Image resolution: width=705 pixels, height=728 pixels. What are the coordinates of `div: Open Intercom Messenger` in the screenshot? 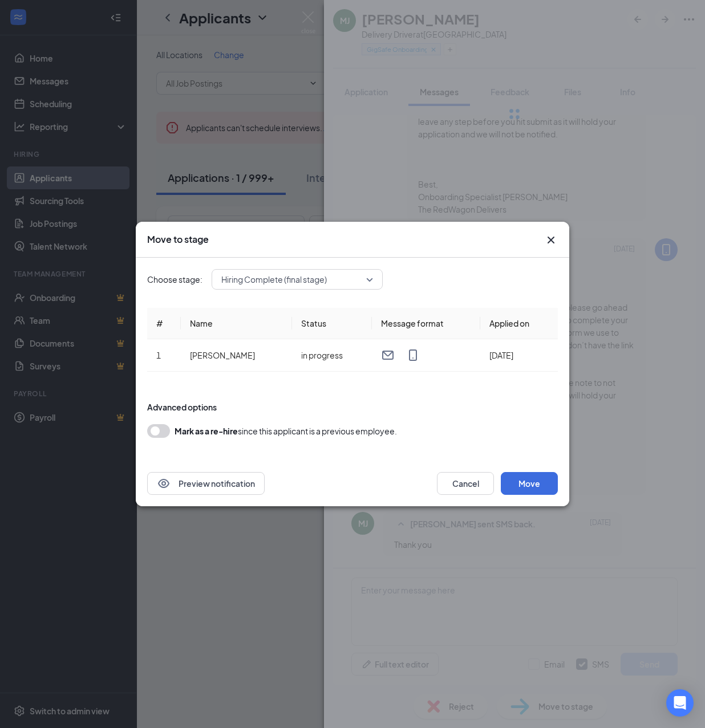 It's located at (680, 703).